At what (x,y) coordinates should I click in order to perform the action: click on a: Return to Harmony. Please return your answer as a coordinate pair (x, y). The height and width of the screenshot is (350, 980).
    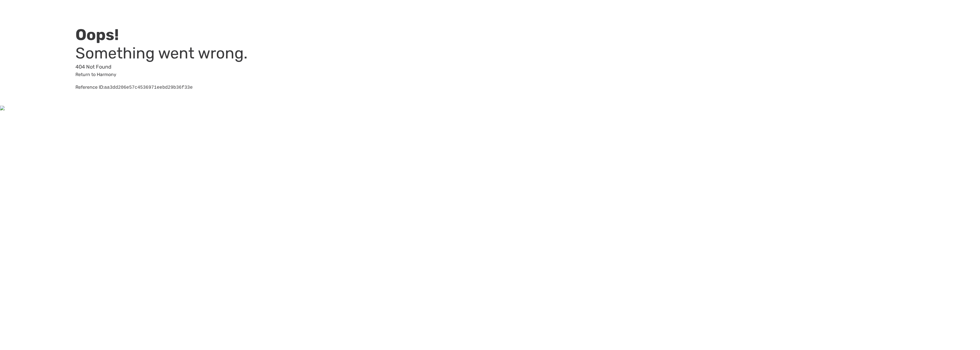
    Looking at the image, I should click on (96, 74).